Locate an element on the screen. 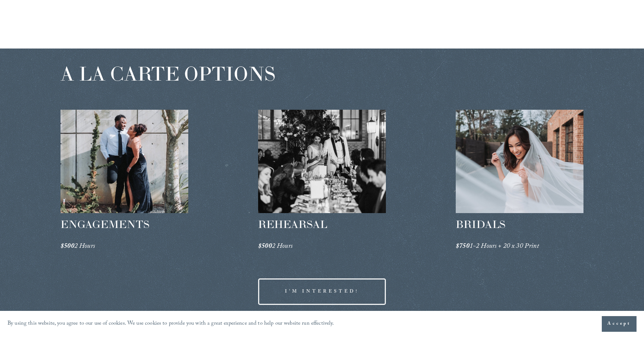 This screenshot has width=644, height=337. span: REHEARSAL is located at coordinates (293, 225).